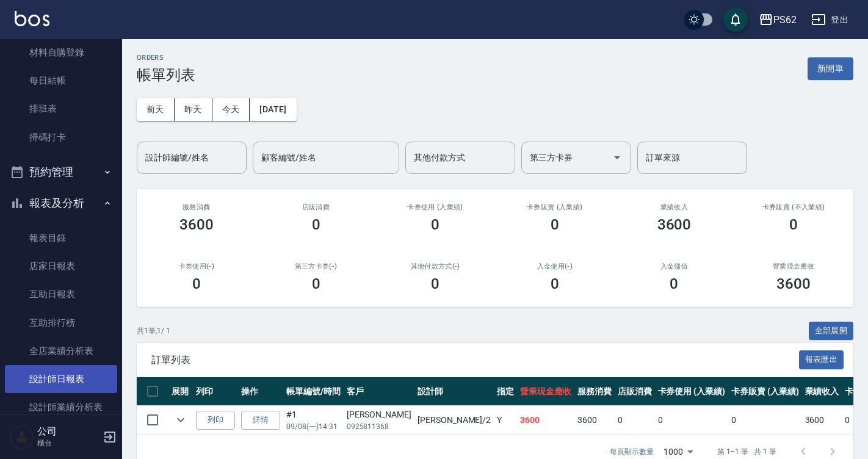 Image resolution: width=868 pixels, height=459 pixels. Describe the element at coordinates (61, 323) in the screenshot. I see `a: 互助排行榜` at that location.